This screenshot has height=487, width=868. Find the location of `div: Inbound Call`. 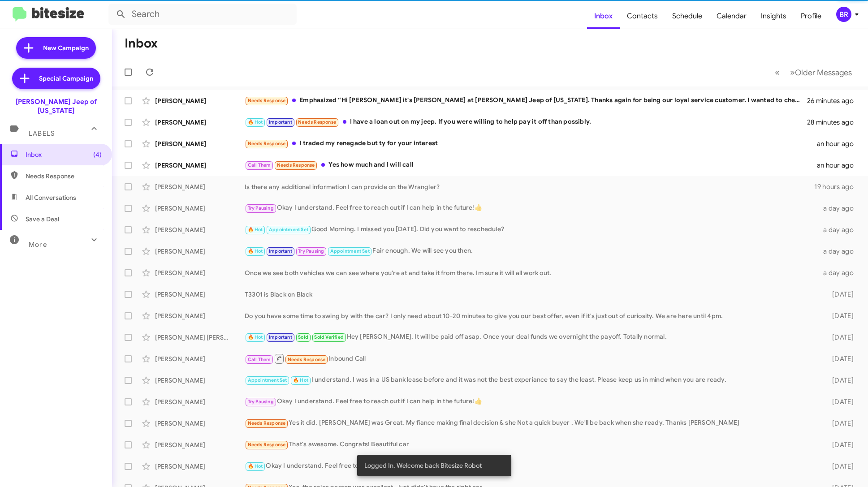

div: Inbound Call is located at coordinates (531, 359).